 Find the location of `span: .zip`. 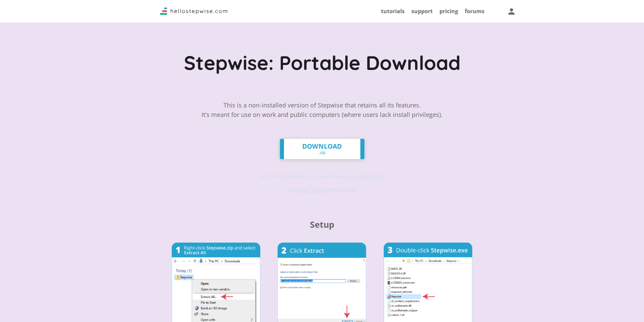

span: .zip is located at coordinates (322, 152).